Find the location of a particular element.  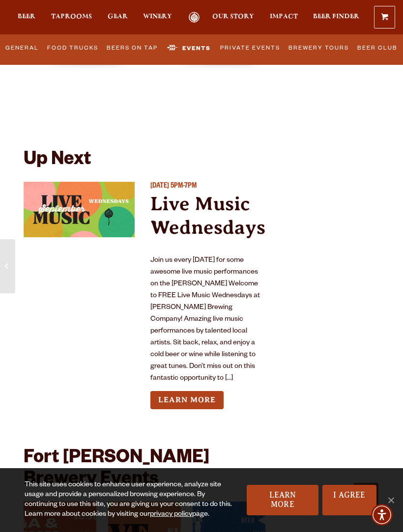

a: Beers on Tap is located at coordinates (133, 49).